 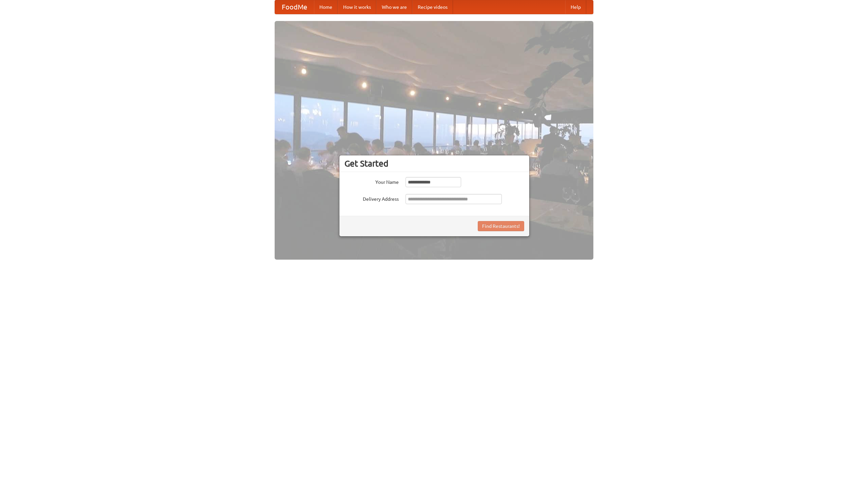 I want to click on a: How it works, so click(x=357, y=7).